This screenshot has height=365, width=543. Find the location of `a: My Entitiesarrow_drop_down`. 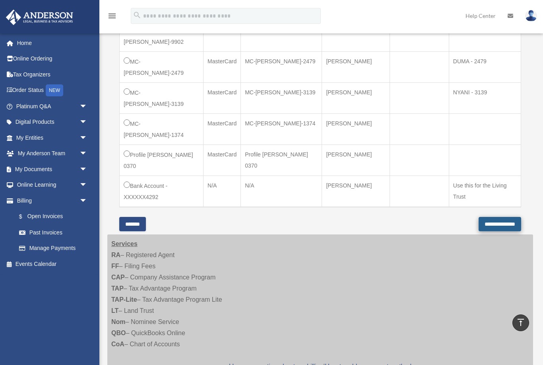

a: My Entitiesarrow_drop_down is located at coordinates (52, 138).